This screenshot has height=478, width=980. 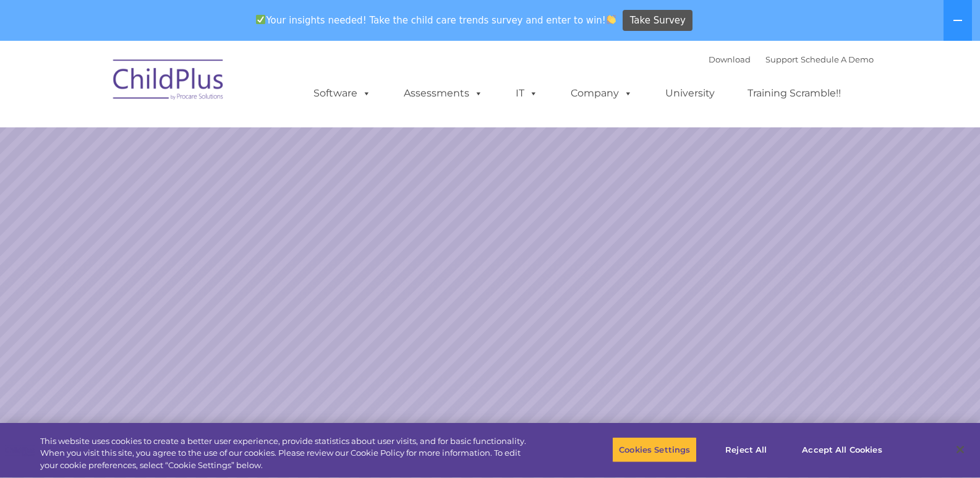 I want to click on a: Training Scramble!!, so click(x=794, y=93).